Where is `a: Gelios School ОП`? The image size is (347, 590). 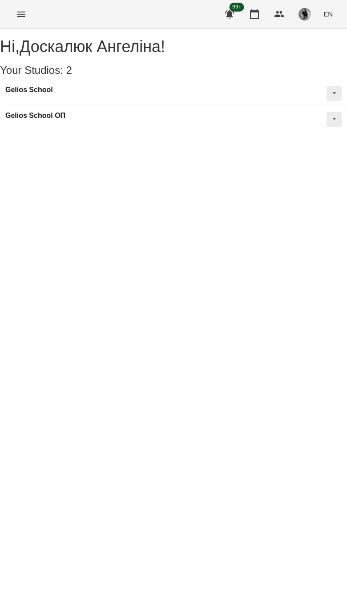 a: Gelios School ОП is located at coordinates (35, 116).